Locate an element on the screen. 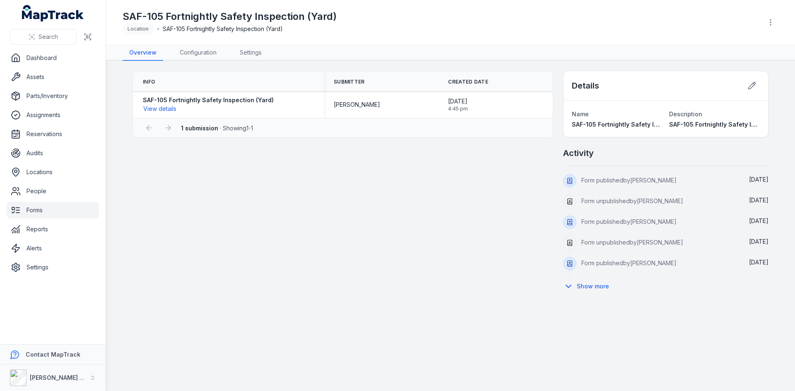  button: Search is located at coordinates (43, 37).